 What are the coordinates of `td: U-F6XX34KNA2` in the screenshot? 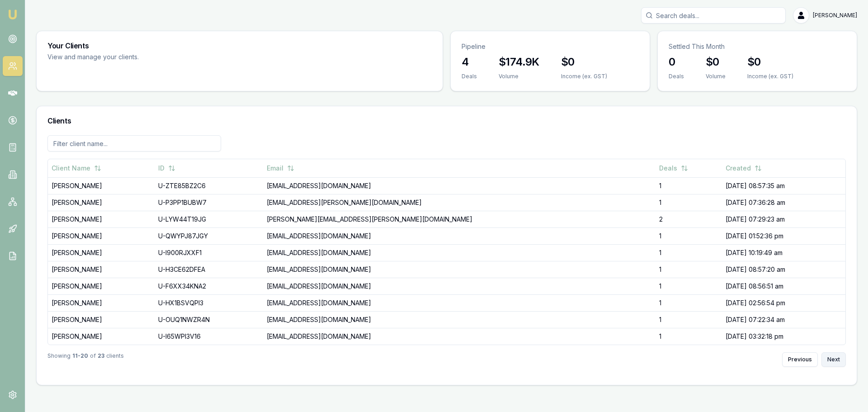 It's located at (209, 286).